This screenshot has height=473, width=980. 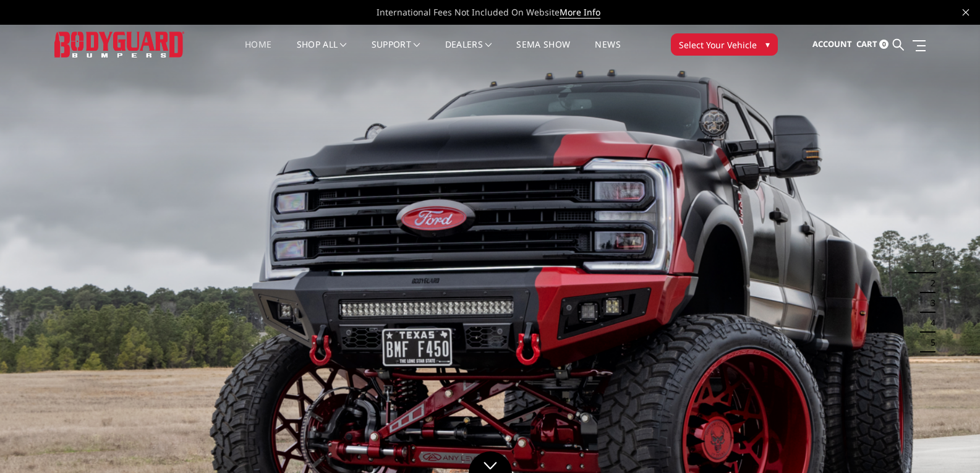 What do you see at coordinates (832, 44) in the screenshot?
I see `span: Account` at bounding box center [832, 44].